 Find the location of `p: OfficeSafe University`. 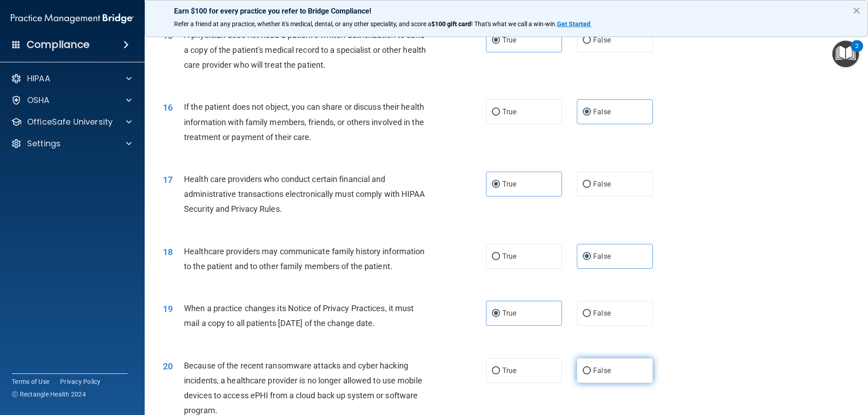

p: OfficeSafe University is located at coordinates (70, 122).